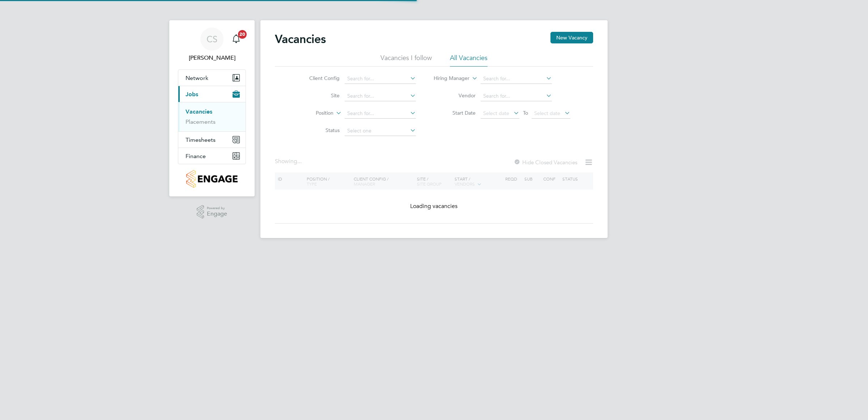 Image resolution: width=868 pixels, height=420 pixels. Describe the element at coordinates (449, 78) in the screenshot. I see `label: Hiring Manager` at that location.